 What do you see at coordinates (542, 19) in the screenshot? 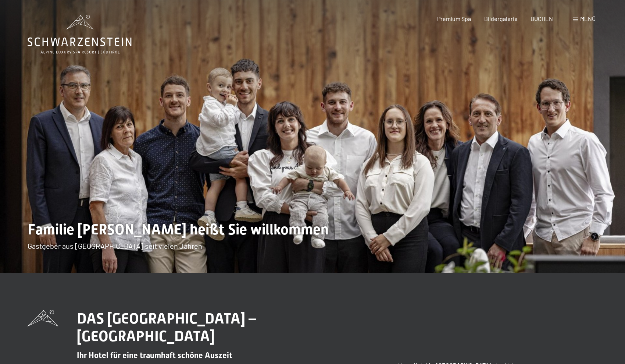
I see `span: BUCHEN` at bounding box center [542, 19].